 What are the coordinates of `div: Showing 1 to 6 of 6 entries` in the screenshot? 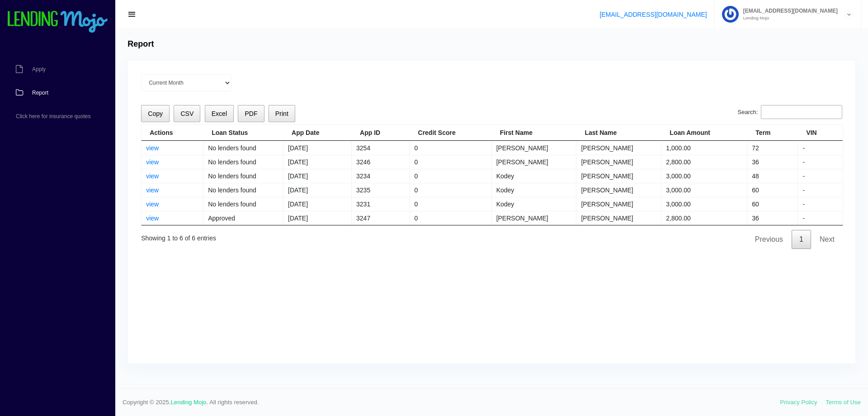 It's located at (179, 235).